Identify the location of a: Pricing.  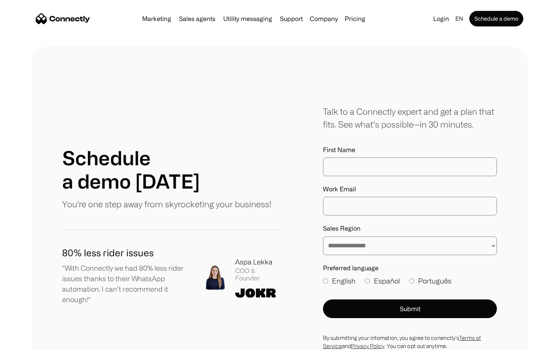
(355, 19).